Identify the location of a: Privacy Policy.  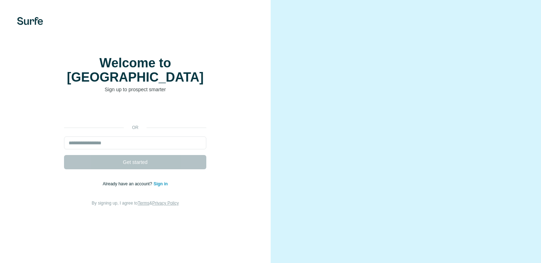
(166, 203).